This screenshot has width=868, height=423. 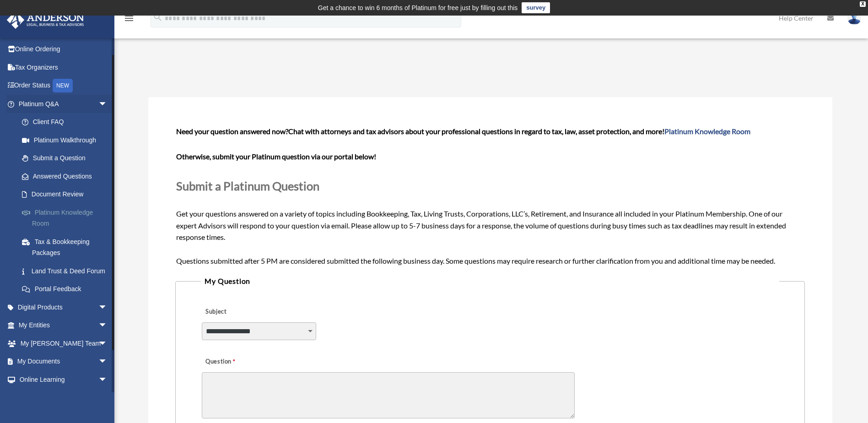 I want to click on a: Land Trust & Deed Forum, so click(x=66, y=271).